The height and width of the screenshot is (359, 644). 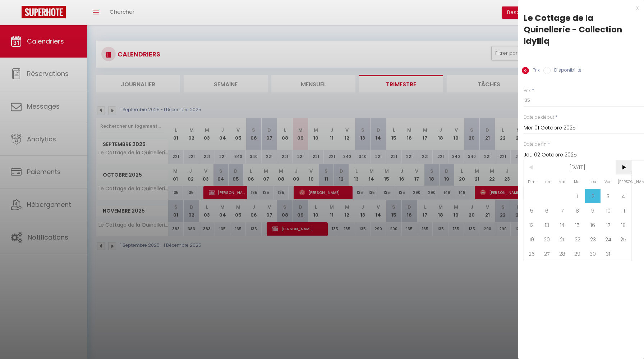 What do you see at coordinates (577, 239) in the screenshot?
I see `span: 22` at bounding box center [577, 239].